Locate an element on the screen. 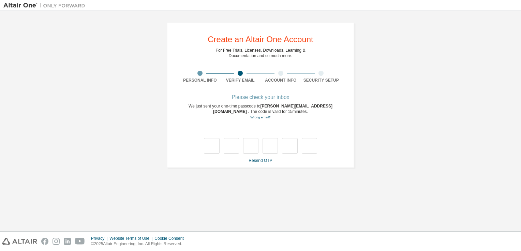  div: Security Setup is located at coordinates (321, 80).